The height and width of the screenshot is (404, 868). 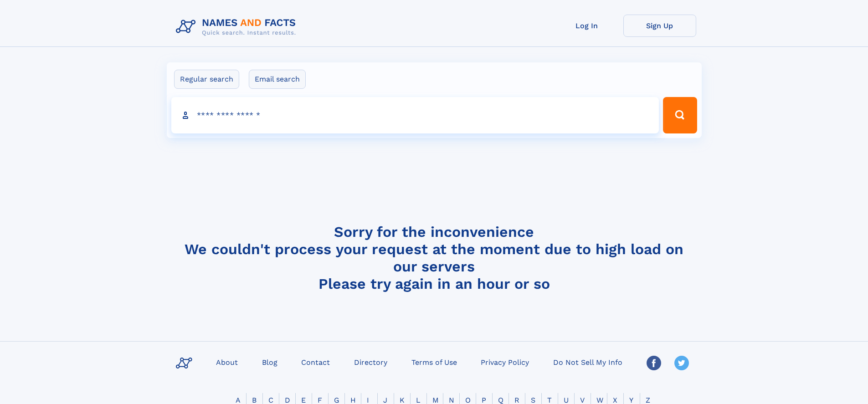 What do you see at coordinates (206, 79) in the screenshot?
I see `label: Regular search` at bounding box center [206, 79].